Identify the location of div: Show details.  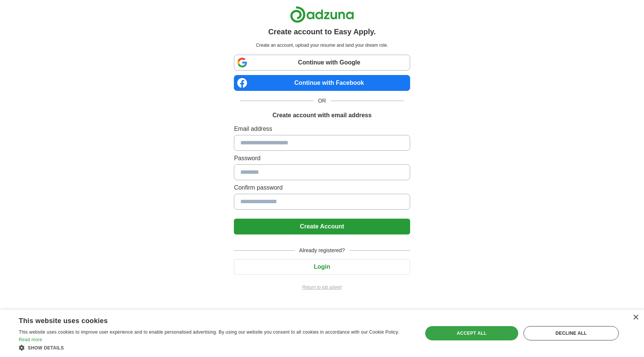
(214, 347).